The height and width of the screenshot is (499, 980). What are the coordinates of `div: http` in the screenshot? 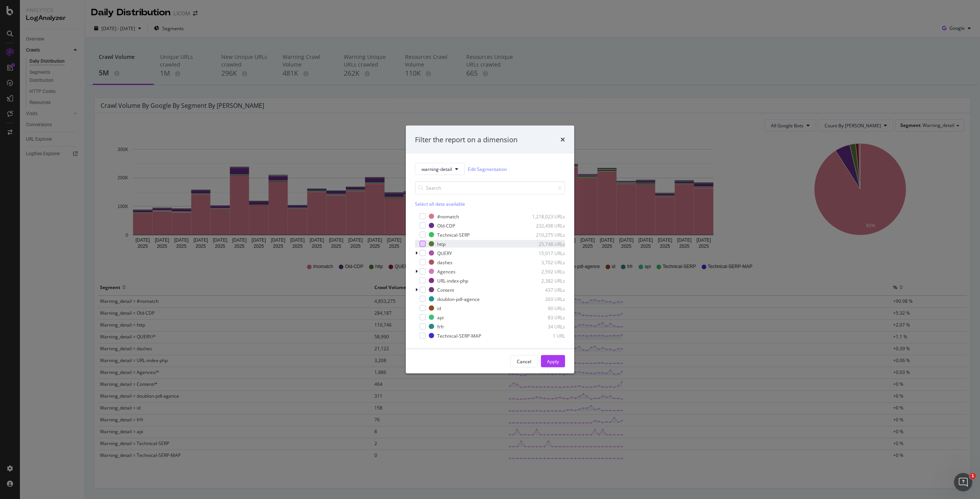 It's located at (441, 244).